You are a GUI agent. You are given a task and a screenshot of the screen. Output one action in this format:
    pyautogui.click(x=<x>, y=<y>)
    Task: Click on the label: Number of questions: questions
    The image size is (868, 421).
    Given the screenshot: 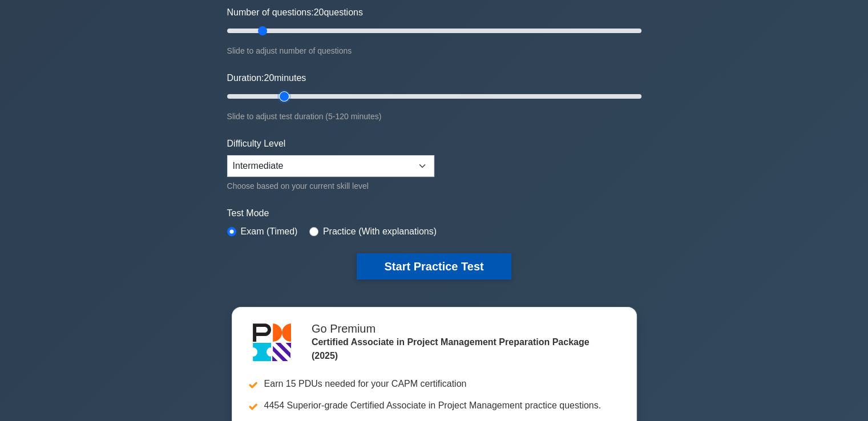 What is the action you would take?
    pyautogui.click(x=295, y=12)
    